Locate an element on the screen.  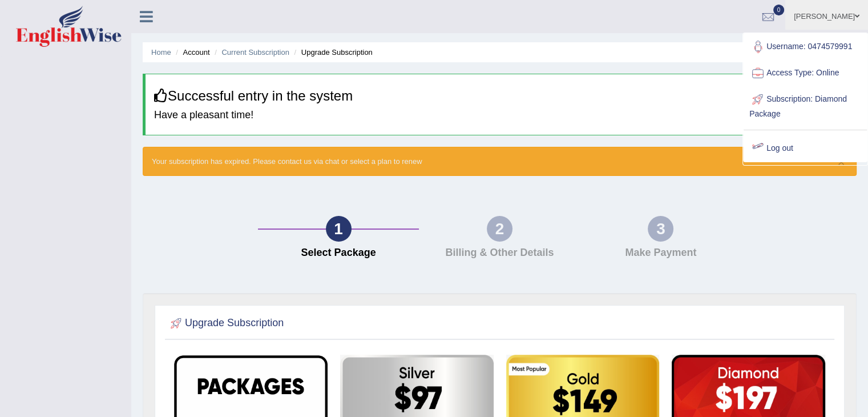
div: 1 is located at coordinates (338, 229).